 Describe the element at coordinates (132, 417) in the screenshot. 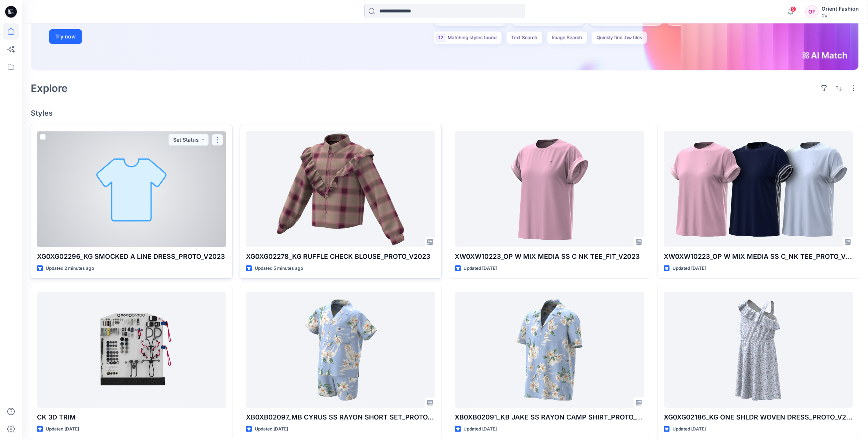

I see `p: CK 3D TRIM` at that location.